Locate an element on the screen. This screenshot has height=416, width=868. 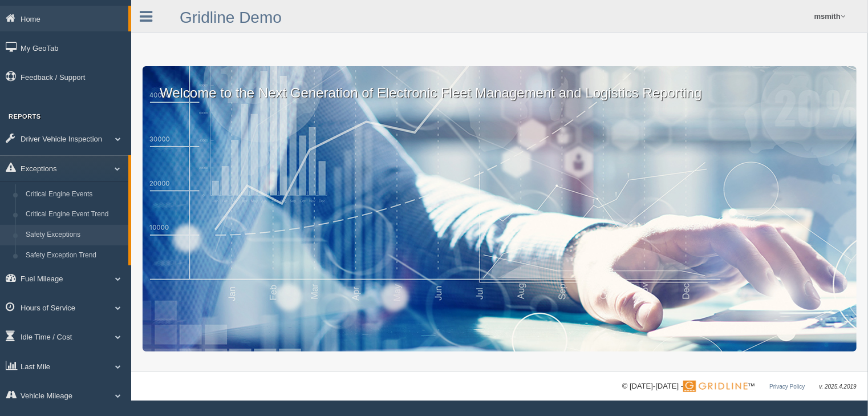
img: Gridline is located at coordinates (715, 386).